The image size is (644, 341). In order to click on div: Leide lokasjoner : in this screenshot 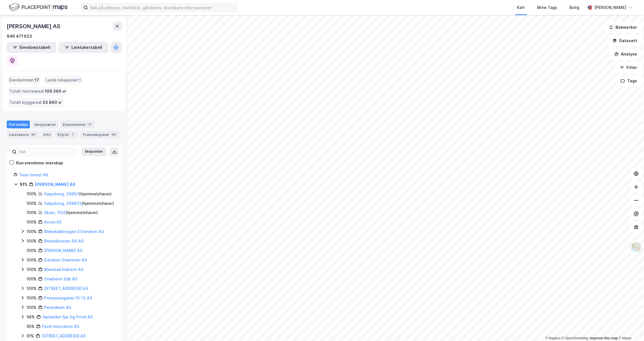, I will do `click(63, 80)`.